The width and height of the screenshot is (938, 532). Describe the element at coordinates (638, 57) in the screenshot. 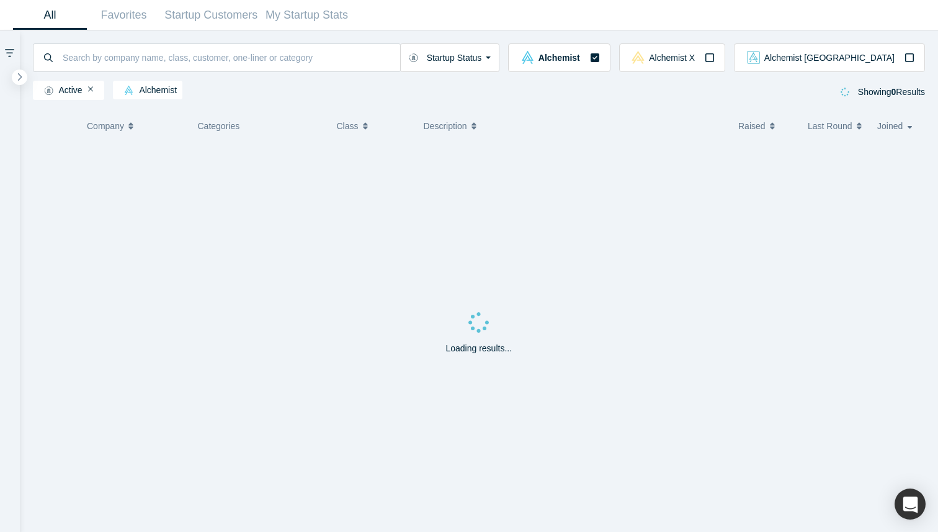

I see `img: alchemistx Vault Logo` at that location.